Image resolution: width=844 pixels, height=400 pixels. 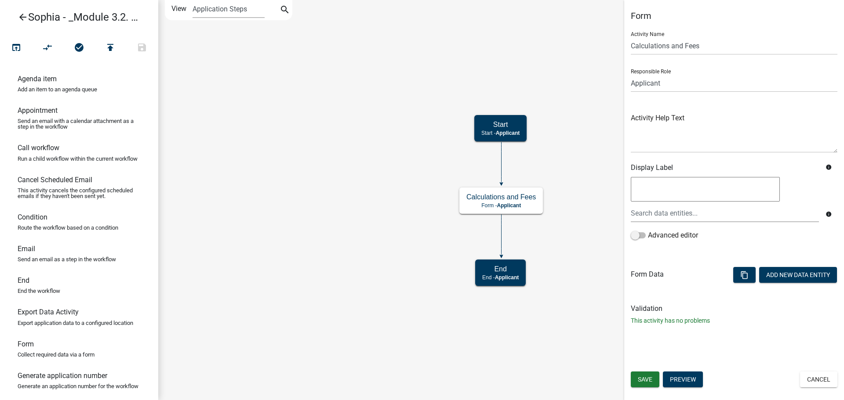 What do you see at coordinates (734, 321) in the screenshot?
I see `p: This activity has no problems` at bounding box center [734, 321].